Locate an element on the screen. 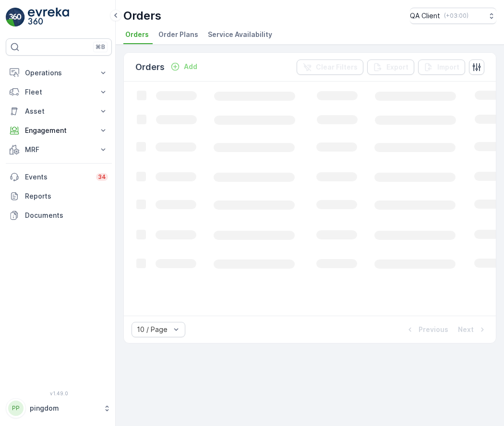 Image resolution: width=504 pixels, height=426 pixels. button: Export is located at coordinates (391, 67).